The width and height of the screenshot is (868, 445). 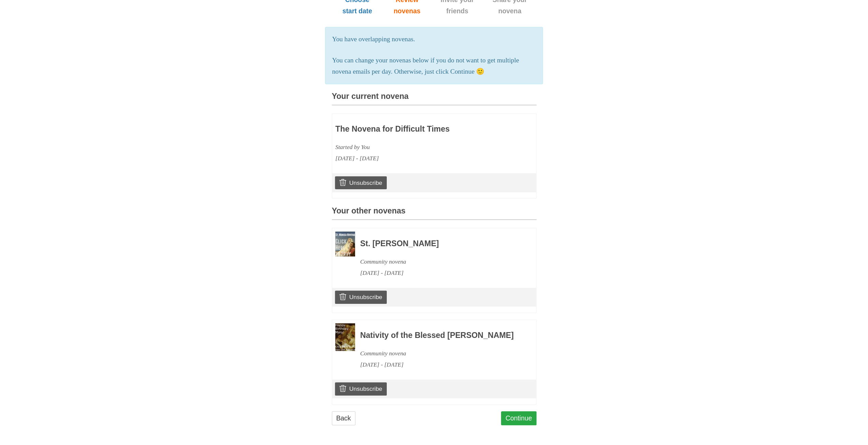 What do you see at coordinates (343, 418) in the screenshot?
I see `a: Back` at bounding box center [343, 418].